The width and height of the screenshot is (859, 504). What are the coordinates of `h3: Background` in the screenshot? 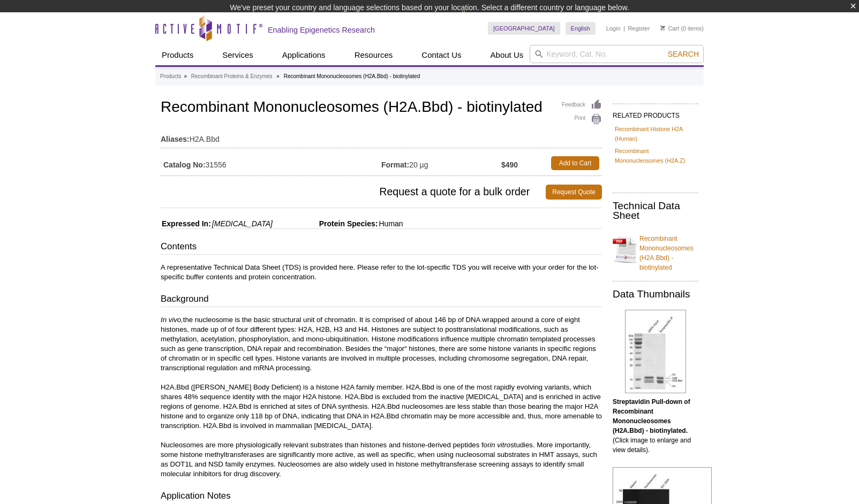 It's located at (382, 300).